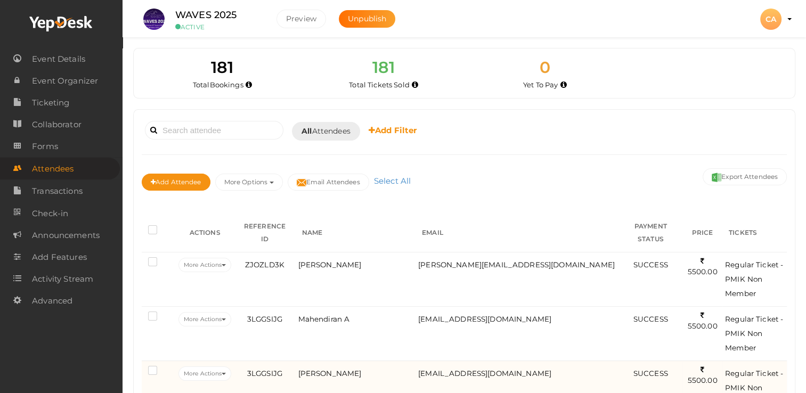 The width and height of the screenshot is (806, 393). Describe the element at coordinates (65, 81) in the screenshot. I see `span: Event Organizer` at that location.